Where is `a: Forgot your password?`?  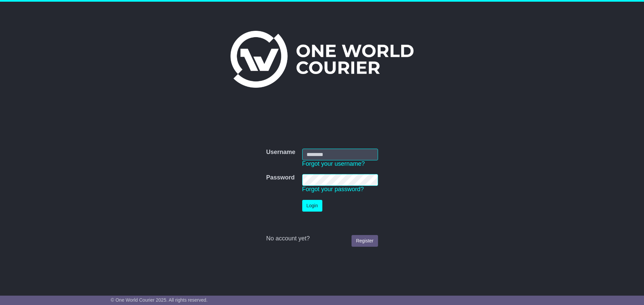 a: Forgot your password? is located at coordinates (333, 189).